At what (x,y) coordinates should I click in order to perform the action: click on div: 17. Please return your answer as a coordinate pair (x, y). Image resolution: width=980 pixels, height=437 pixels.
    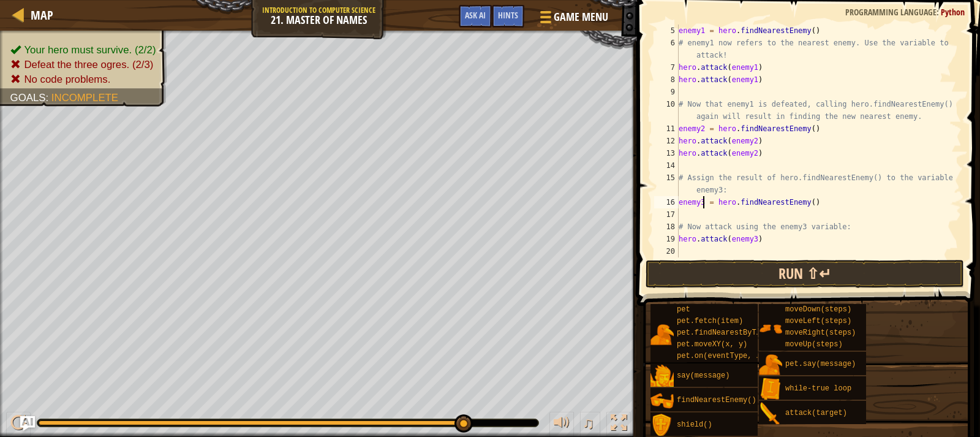
    Looking at the image, I should click on (667, 215).